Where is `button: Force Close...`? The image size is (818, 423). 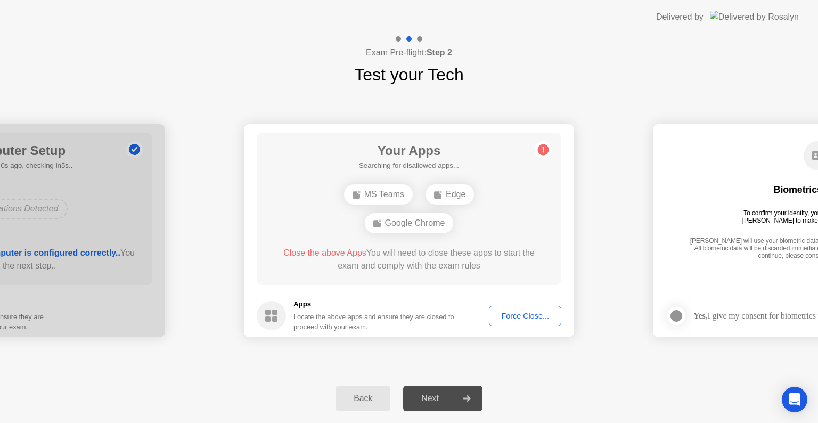 button: Force Close... is located at coordinates (525, 316).